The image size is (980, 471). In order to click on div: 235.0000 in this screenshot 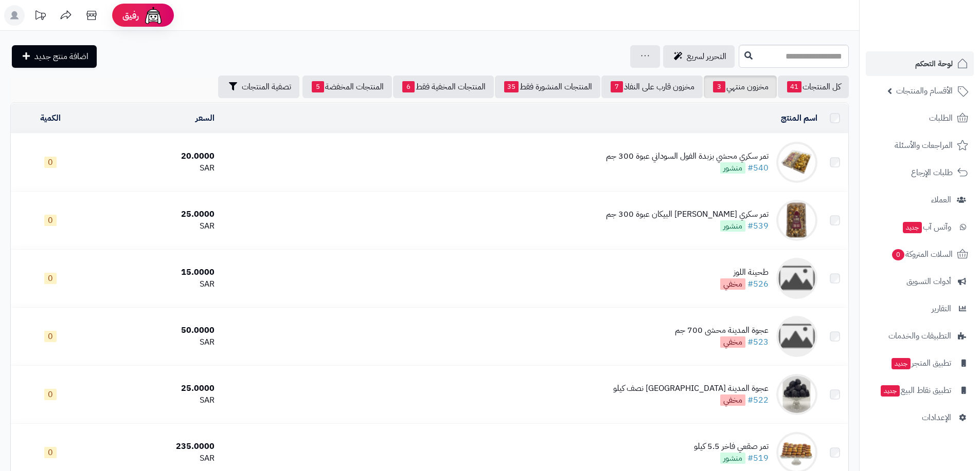, I will do `click(154, 446)`.